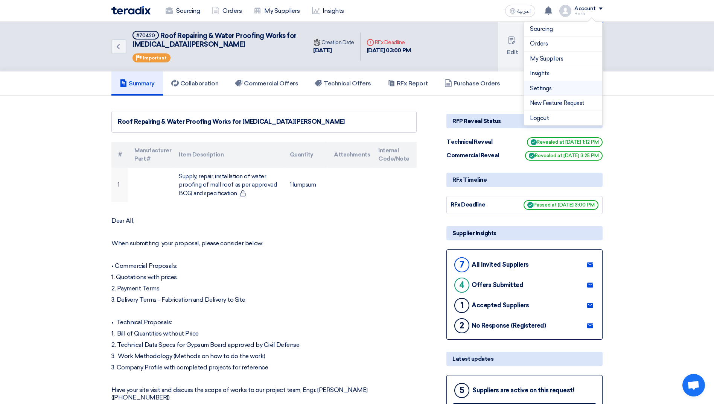 The image size is (714, 404). I want to click on div: 7, so click(462, 265).